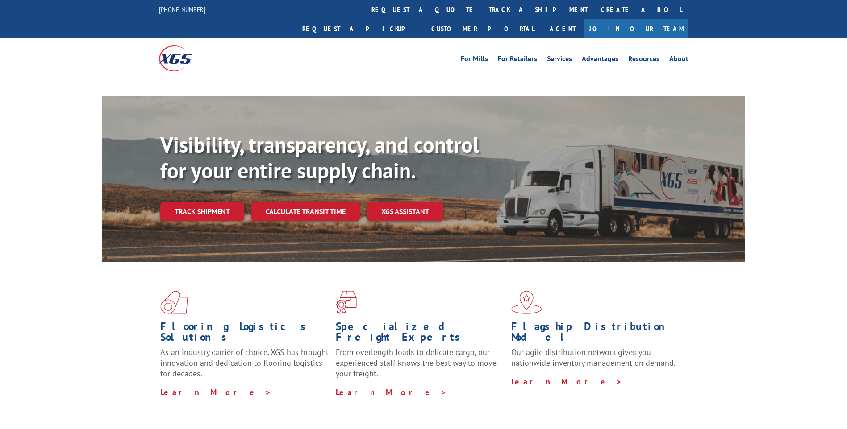 This screenshot has height=429, width=847. I want to click on span: Our agile distribution network gives you nationwide inventory management on demand., so click(593, 358).